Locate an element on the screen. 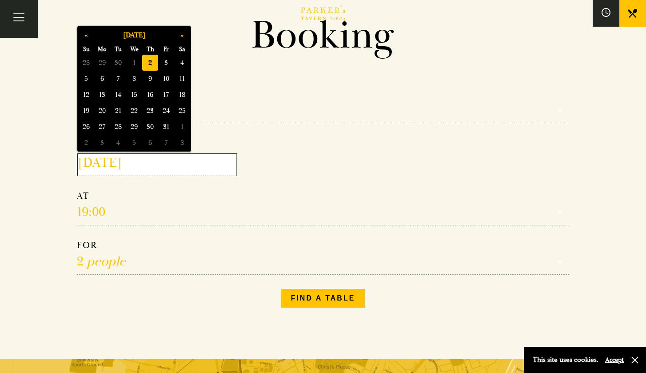 The width and height of the screenshot is (646, 373). span: 25 is located at coordinates (182, 111).